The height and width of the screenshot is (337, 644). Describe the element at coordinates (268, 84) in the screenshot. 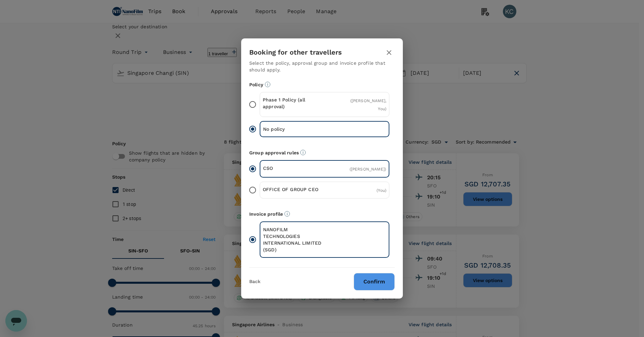

I see `svg: Booking restrictions are based on the selected travel policy.` at that location.